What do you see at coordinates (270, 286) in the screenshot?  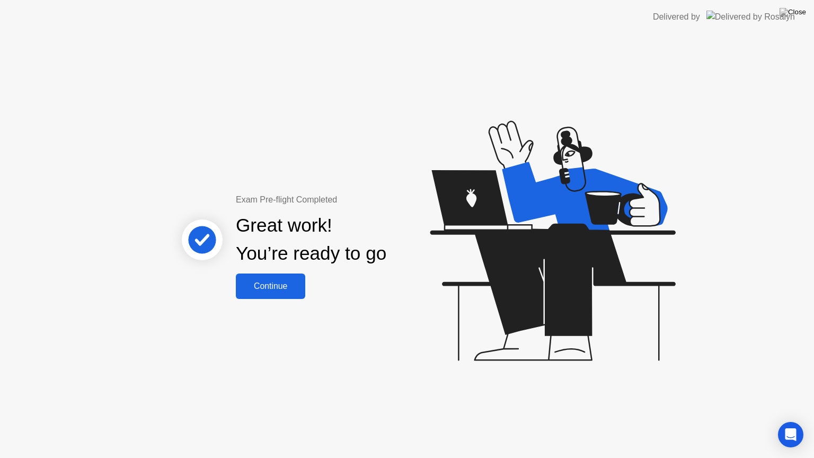 I see `button: Continue` at bounding box center [270, 286].